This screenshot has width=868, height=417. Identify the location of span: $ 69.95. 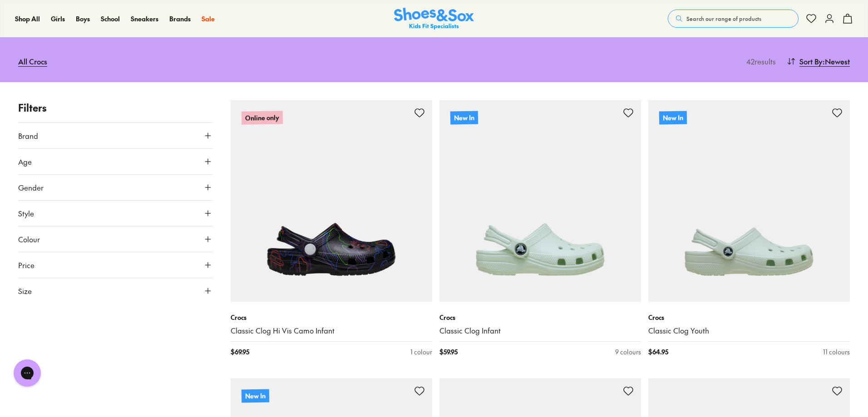
(240, 352).